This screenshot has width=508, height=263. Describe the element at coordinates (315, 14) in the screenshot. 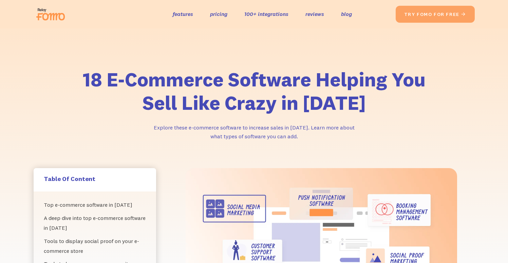

I see `a: reviews` at that location.